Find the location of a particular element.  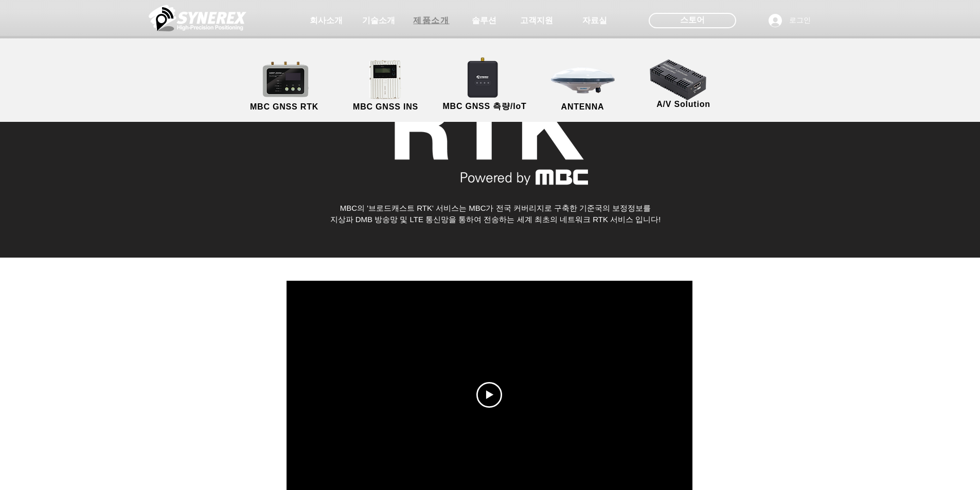

span: 고객지원 is located at coordinates (536, 21).